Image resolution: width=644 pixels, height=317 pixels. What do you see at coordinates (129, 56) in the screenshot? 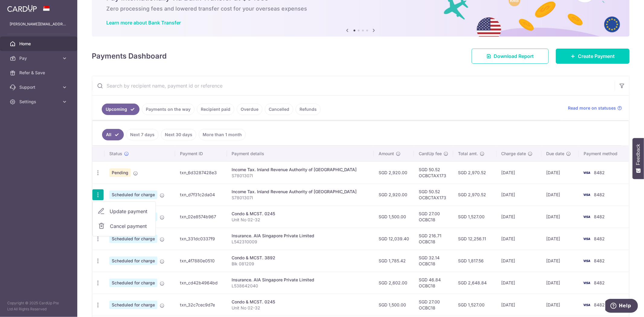
I see `h4: Payments Dashboard` at bounding box center [129, 56].